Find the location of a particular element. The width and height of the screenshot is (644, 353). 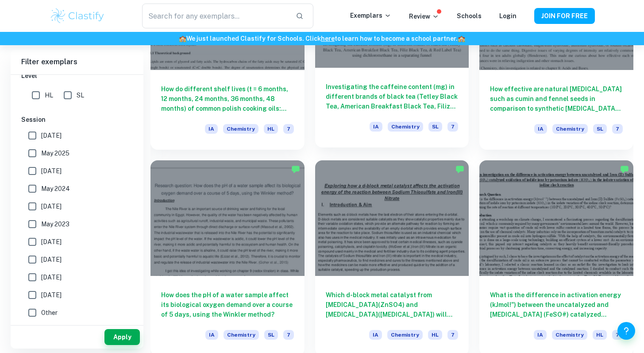

a: here is located at coordinates (328, 39).